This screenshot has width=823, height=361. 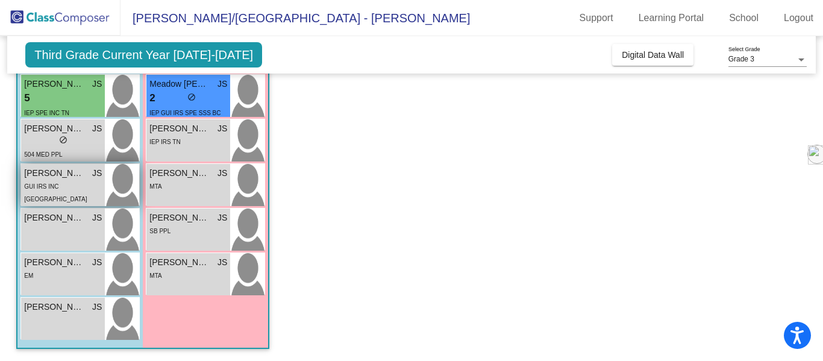 What do you see at coordinates (652, 55) in the screenshot?
I see `span: Digital Data Wall` at bounding box center [652, 55].